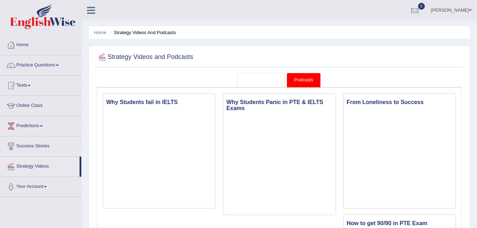  Describe the element at coordinates (142, 32) in the screenshot. I see `li: Strategy Videos and Podcasts` at that location.